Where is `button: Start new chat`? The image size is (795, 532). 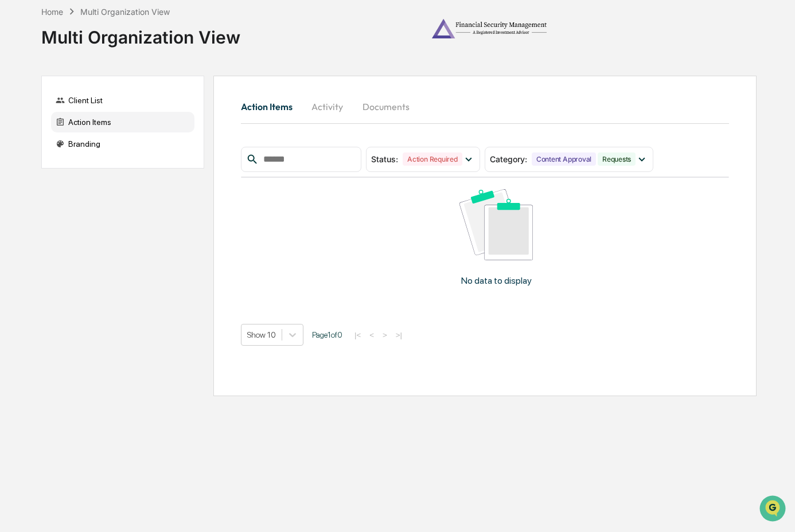 button: Start new chat is located at coordinates (202, 98).